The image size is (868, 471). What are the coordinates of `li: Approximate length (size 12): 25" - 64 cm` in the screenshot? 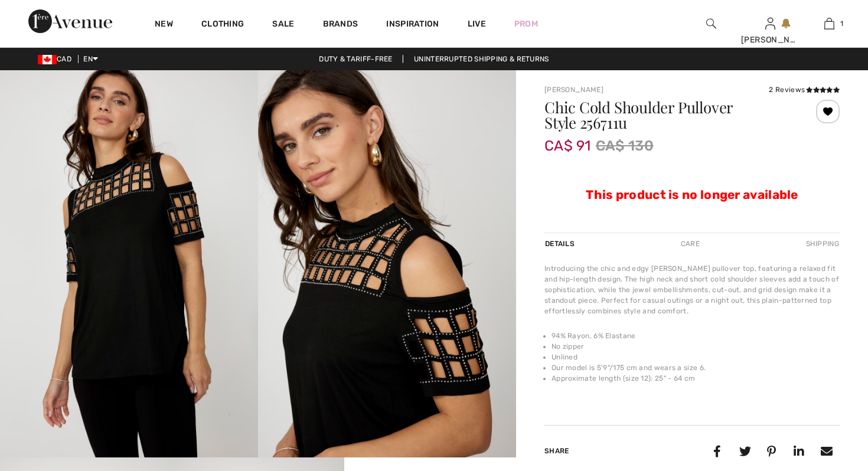 It's located at (696, 379).